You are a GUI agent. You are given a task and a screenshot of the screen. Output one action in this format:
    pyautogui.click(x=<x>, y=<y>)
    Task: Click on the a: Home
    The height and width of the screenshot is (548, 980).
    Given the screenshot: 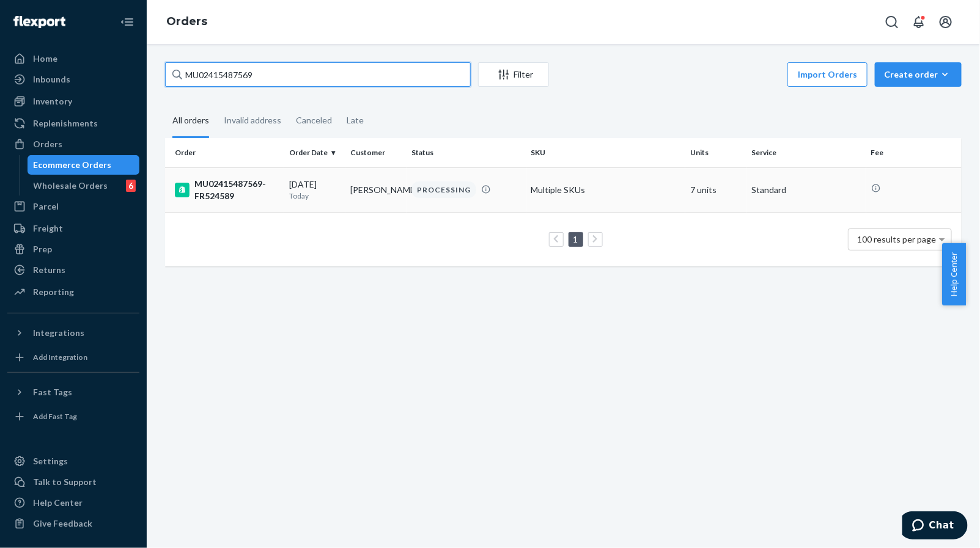 What is the action you would take?
    pyautogui.click(x=73, y=58)
    